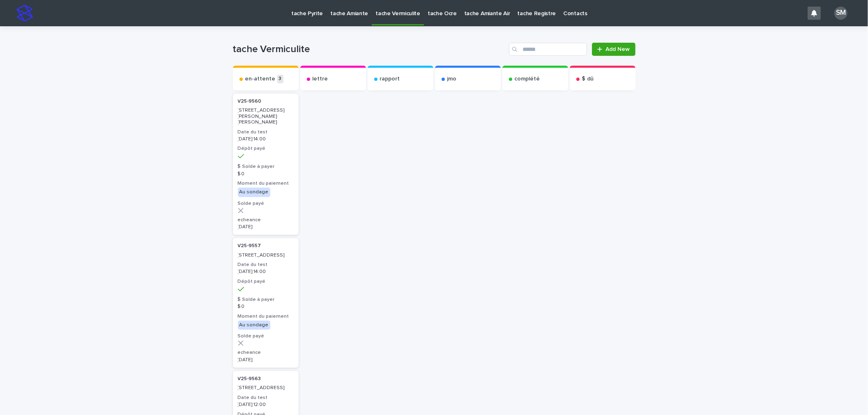  What do you see at coordinates (452, 79) in the screenshot?
I see `p: jmo` at bounding box center [452, 79].